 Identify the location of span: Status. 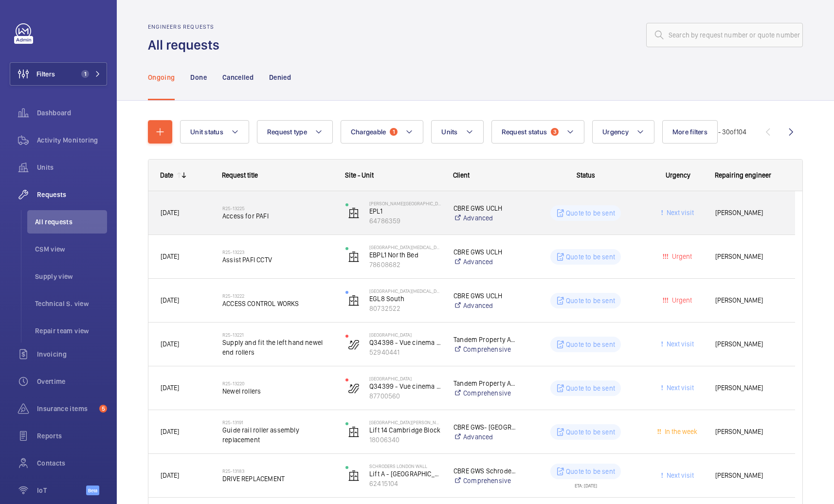
(586, 175).